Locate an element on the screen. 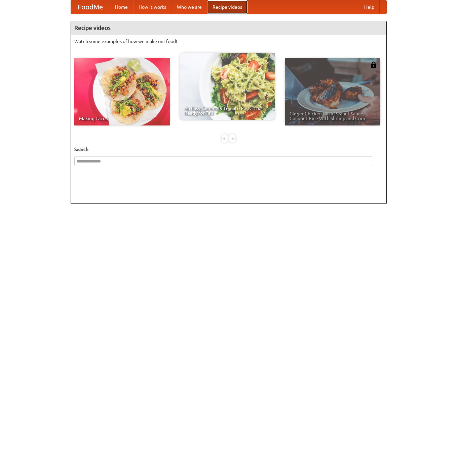 This screenshot has height=476, width=457. span: An Easy, Summery Tomato Pasta That's Ready for Fall is located at coordinates (228, 111).